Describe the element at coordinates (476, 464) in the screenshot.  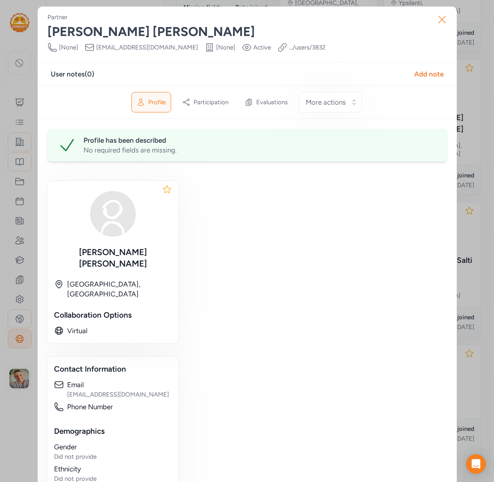
I see `div: Open Intercom Messenger` at that location.